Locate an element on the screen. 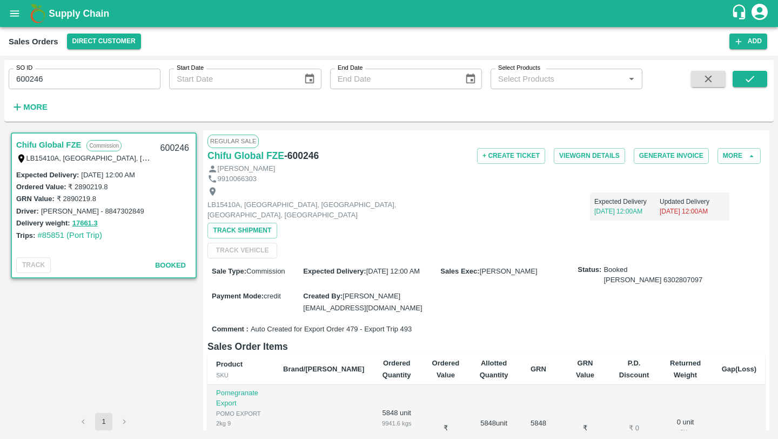 This screenshot has height=439, width=778. label: End Date is located at coordinates (350, 68).